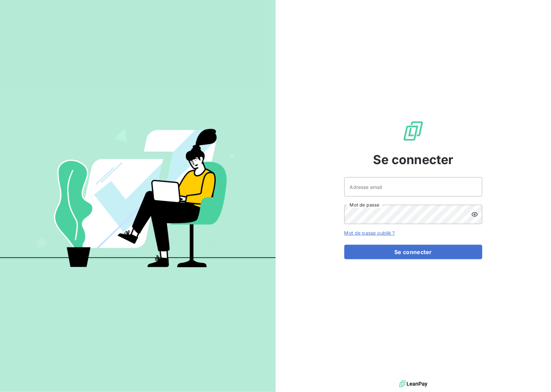 The image size is (551, 392). Describe the element at coordinates (413, 187) in the screenshot. I see `input: placeholder` at that location.